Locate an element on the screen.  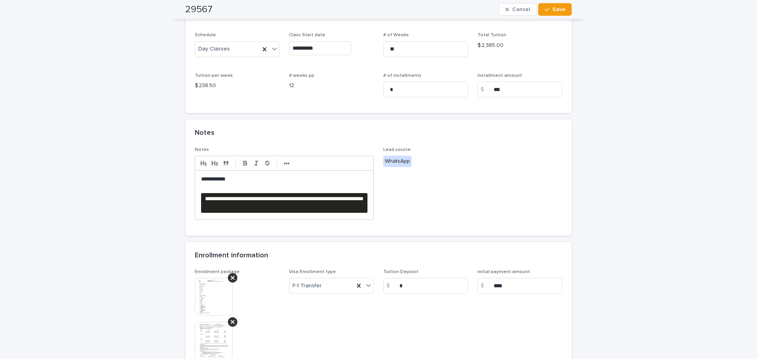
span: Tuition per week is located at coordinates (214, 76).